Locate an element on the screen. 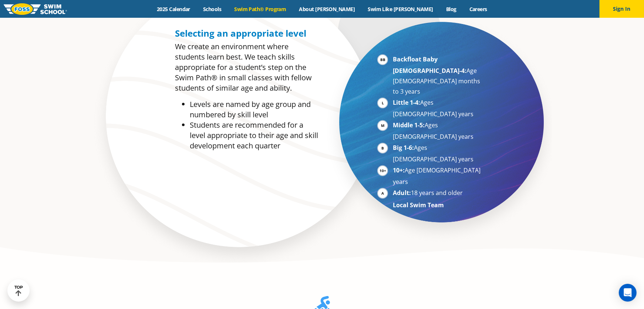  a: 2025 Calendar is located at coordinates (173, 9).